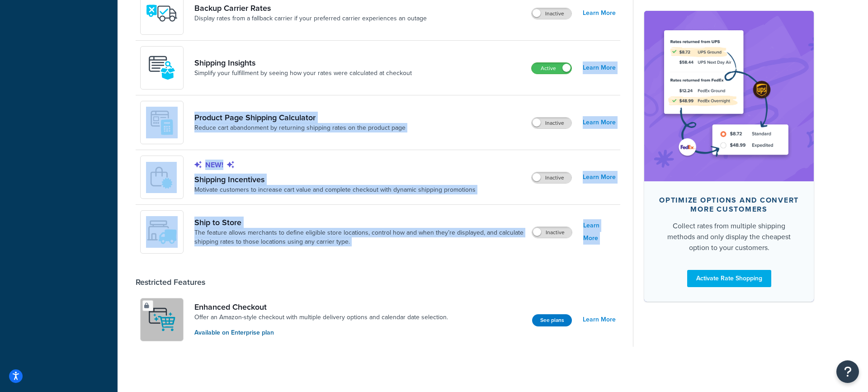 This screenshot has width=868, height=392. Describe the element at coordinates (170, 283) in the screenshot. I see `div: Restricted Features` at that location.